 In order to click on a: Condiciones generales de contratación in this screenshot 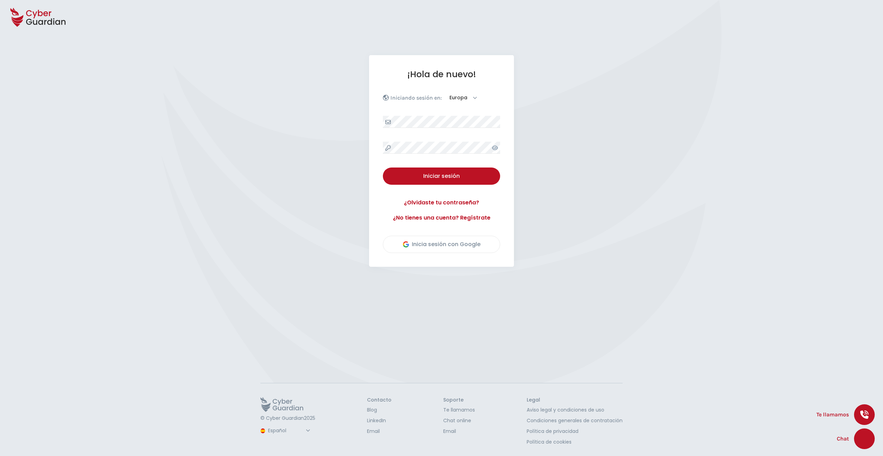, I will do `click(575, 421)`.